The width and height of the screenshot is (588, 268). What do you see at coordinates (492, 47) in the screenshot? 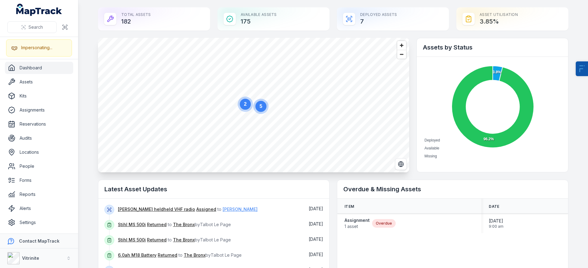
I see `h2: Assets by Status` at bounding box center [492, 47].